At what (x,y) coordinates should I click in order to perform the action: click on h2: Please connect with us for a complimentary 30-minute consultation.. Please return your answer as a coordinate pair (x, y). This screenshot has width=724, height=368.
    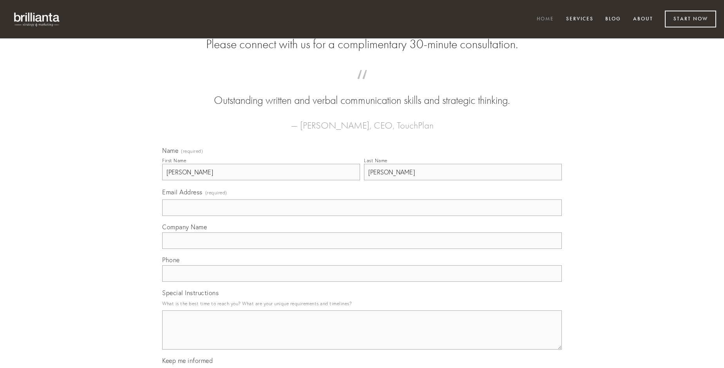
    Looking at the image, I should click on (362, 44).